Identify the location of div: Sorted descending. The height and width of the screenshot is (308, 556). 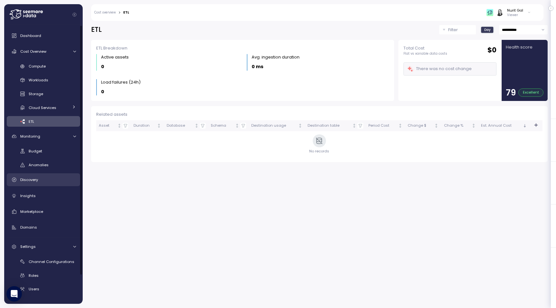
(525, 126).